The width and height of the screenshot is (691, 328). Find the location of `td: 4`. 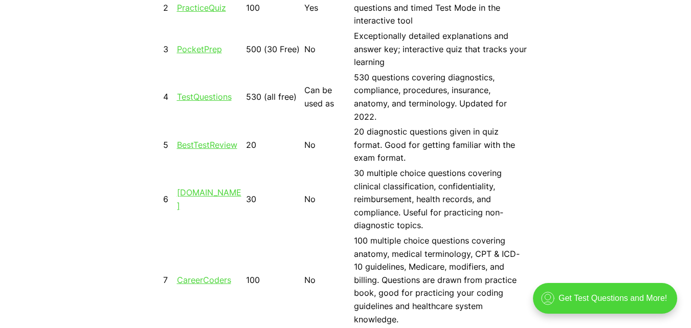

td: 4 is located at coordinates (169, 97).